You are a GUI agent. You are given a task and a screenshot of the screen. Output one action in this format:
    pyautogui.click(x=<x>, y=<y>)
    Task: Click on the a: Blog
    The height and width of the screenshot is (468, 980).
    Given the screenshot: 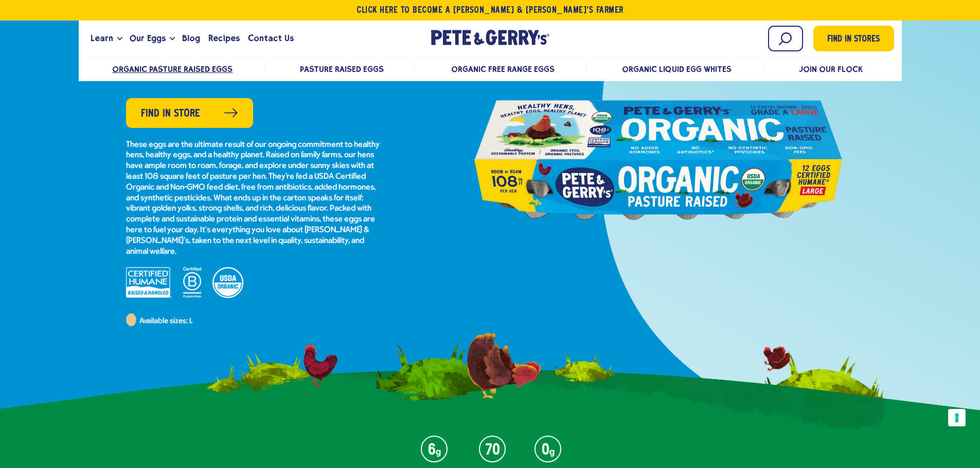 What is the action you would take?
    pyautogui.click(x=191, y=38)
    